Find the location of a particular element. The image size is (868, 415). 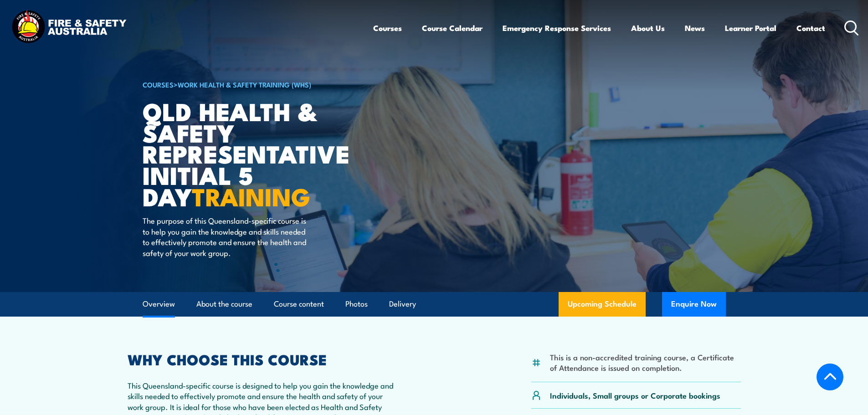

li: This is a non-accredited training course, a Certificate of Attendance is issued on completion. is located at coordinates (646, 363).